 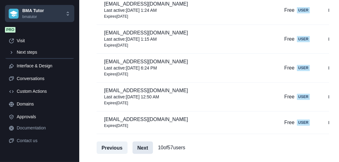 I want to click on p: BMA Tutor, so click(x=33, y=11).